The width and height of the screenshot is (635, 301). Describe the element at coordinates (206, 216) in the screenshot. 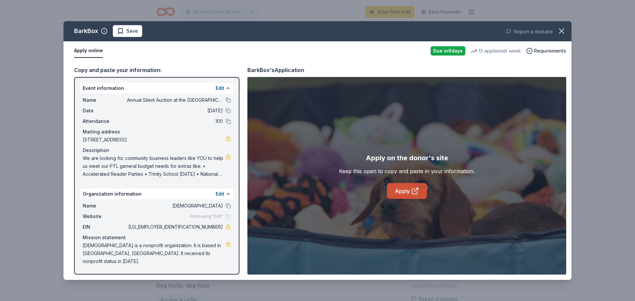

I see `span: Fill in using "Edit"` at that location.